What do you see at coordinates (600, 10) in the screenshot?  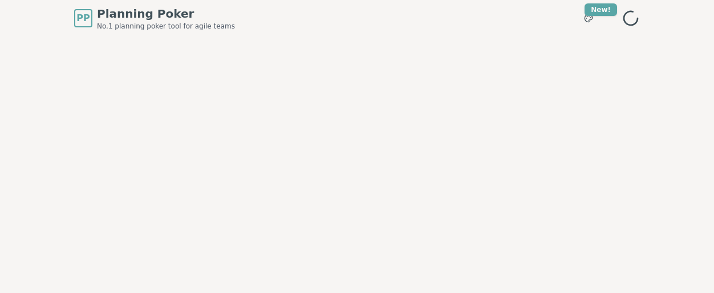 I see `div: New!` at bounding box center [600, 10].